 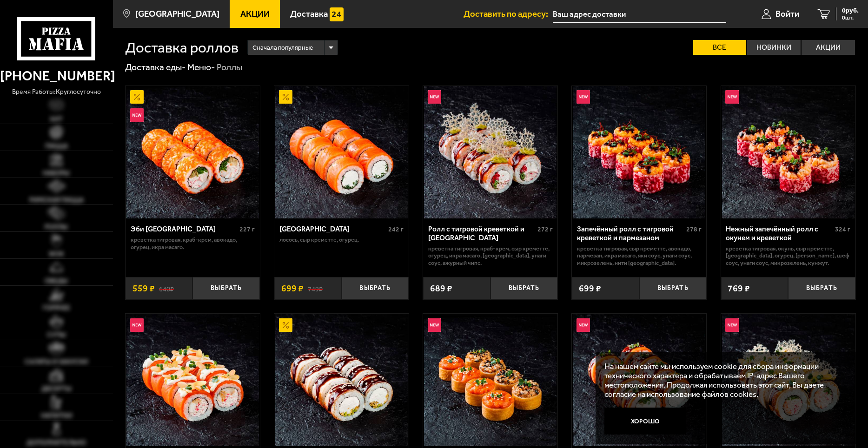 What do you see at coordinates (202, 67) in the screenshot?
I see `a: Меню-` at bounding box center [202, 67].